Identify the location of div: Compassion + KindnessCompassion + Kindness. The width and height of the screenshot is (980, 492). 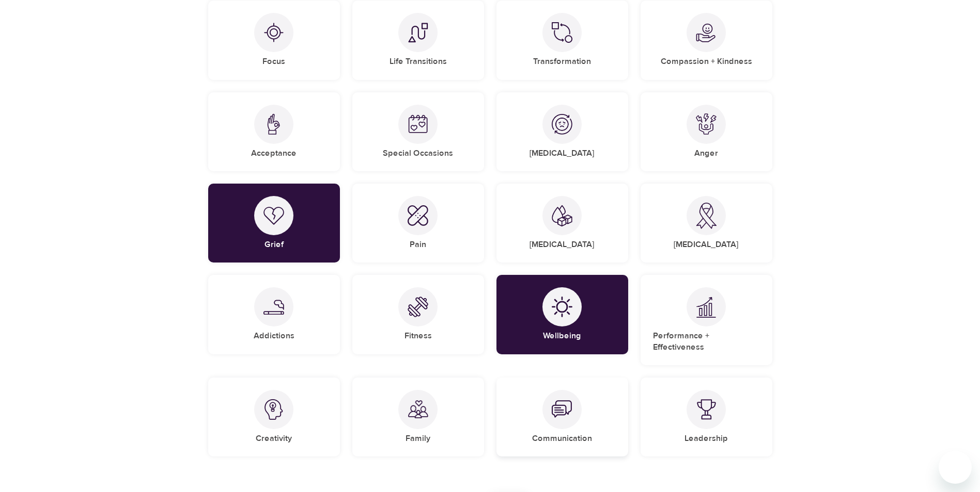
(706, 39).